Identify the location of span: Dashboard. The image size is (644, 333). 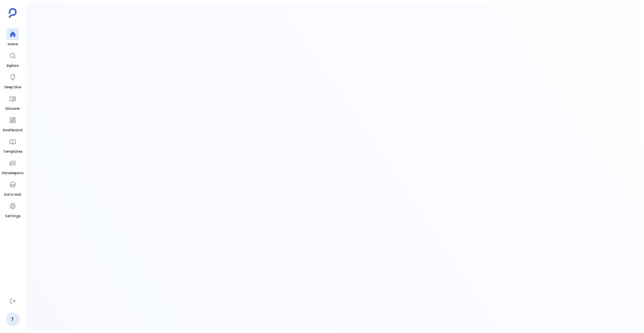
(13, 130).